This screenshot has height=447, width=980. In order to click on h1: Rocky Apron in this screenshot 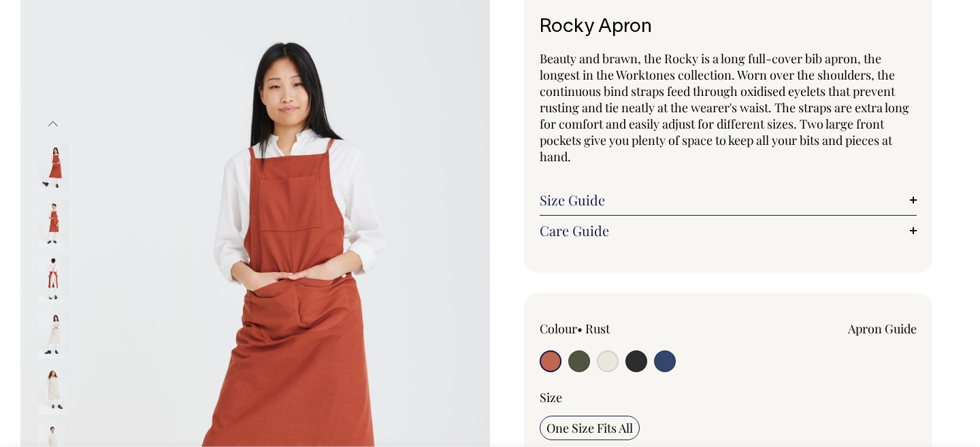, I will do `click(728, 27)`.